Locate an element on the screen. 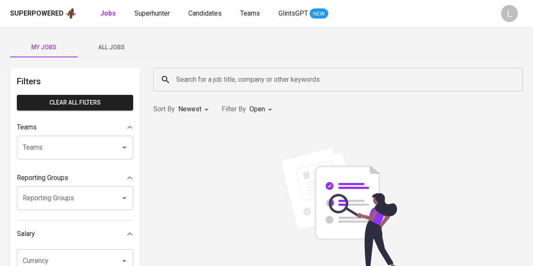  span: All Jobs is located at coordinates (111, 47).